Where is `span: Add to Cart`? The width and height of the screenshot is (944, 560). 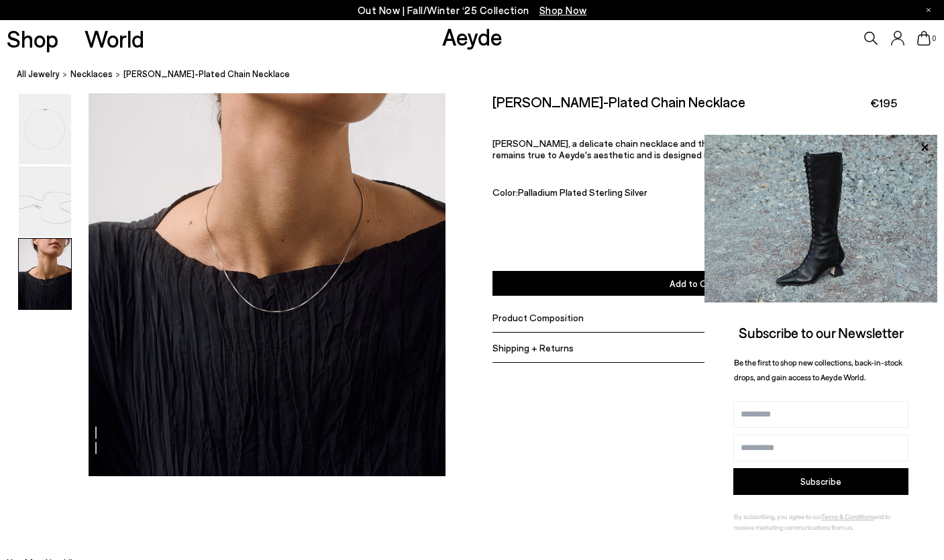 span: Add to Cart is located at coordinates (695, 283).